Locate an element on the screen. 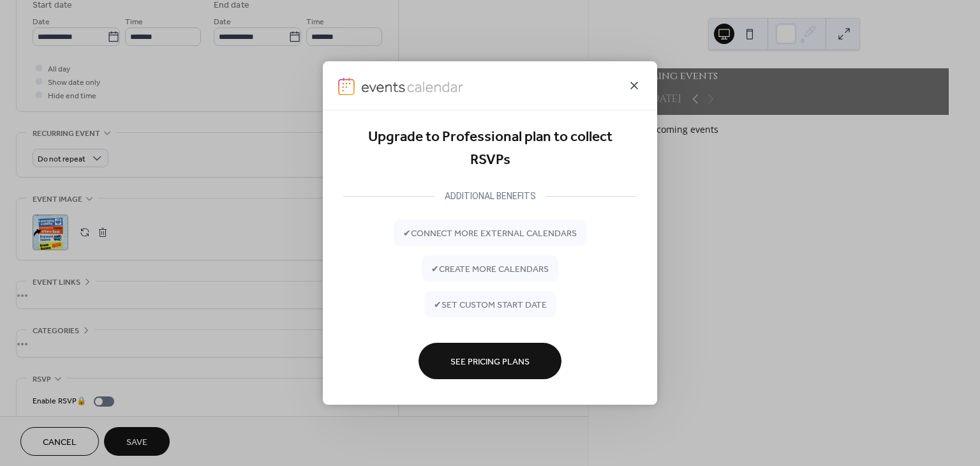  div: Upgrade to Professional plan to collect RSVPs is located at coordinates (490, 149).